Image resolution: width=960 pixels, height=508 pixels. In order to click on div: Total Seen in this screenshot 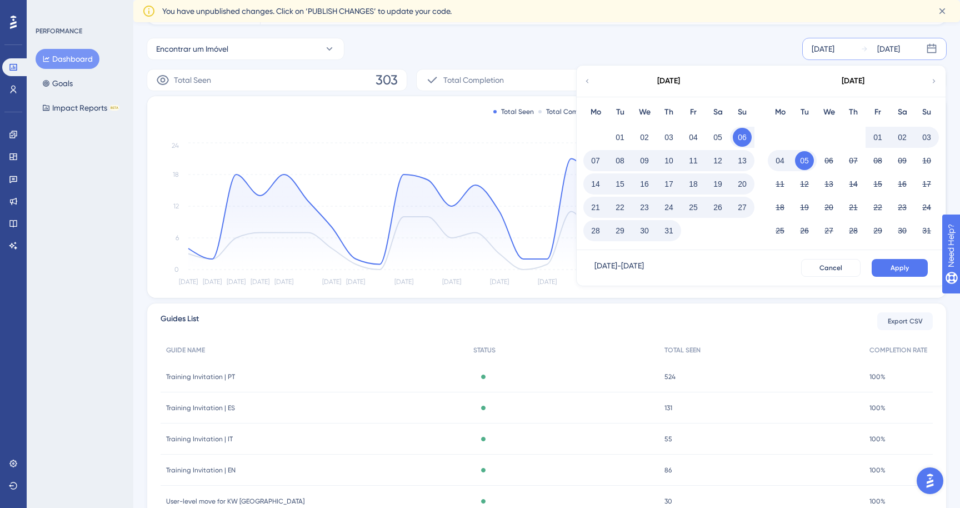, I will do `click(513, 112)`.